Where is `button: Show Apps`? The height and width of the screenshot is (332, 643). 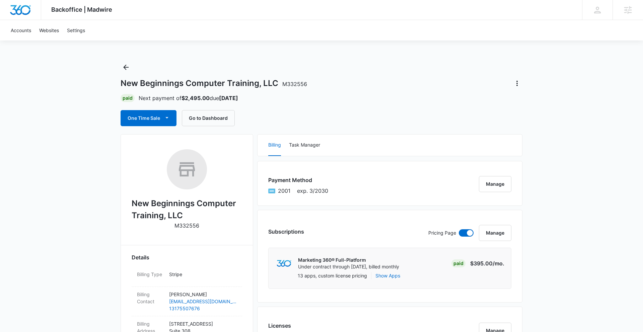 button: Show Apps is located at coordinates (388, 276).